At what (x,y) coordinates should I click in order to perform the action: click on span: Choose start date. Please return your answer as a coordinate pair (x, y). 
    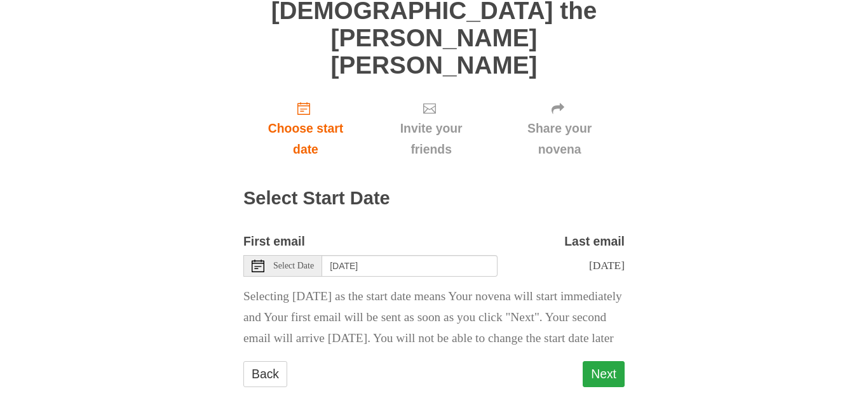
    Looking at the image, I should click on (305, 139).